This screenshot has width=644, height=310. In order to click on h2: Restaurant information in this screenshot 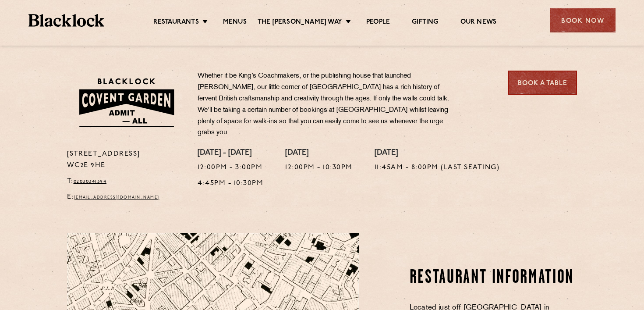, I will do `click(494, 278)`.